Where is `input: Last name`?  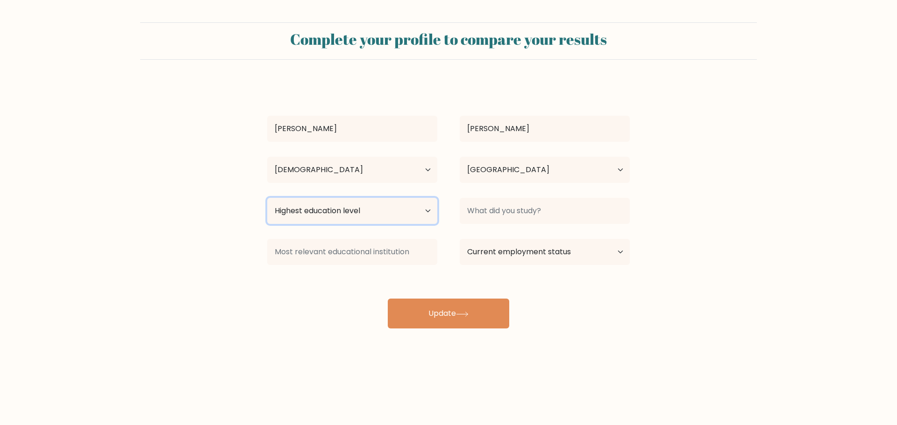 input: Last name is located at coordinates (544, 129).